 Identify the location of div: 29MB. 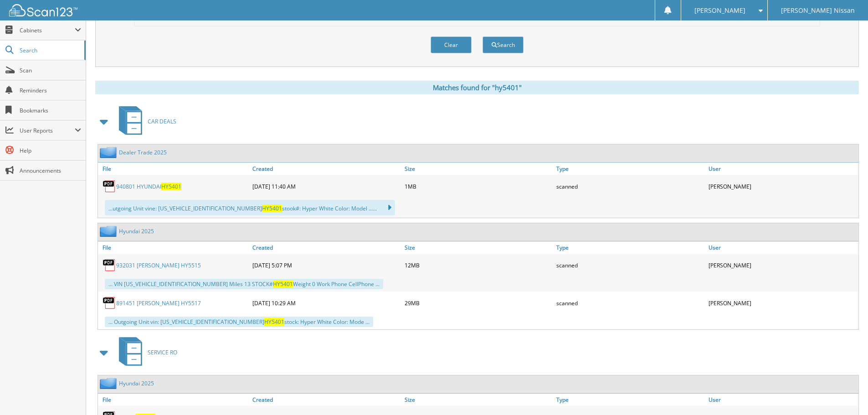
(478, 303).